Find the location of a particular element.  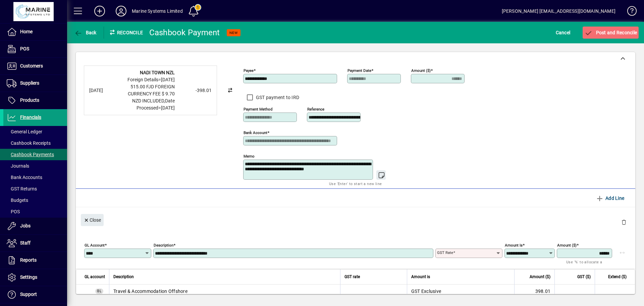

button: Profile is located at coordinates (121, 11).